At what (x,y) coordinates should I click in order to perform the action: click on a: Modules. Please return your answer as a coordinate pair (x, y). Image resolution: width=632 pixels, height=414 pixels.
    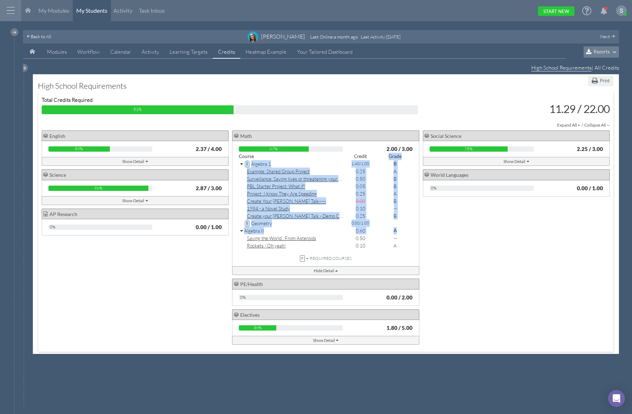
    Looking at the image, I should click on (57, 52).